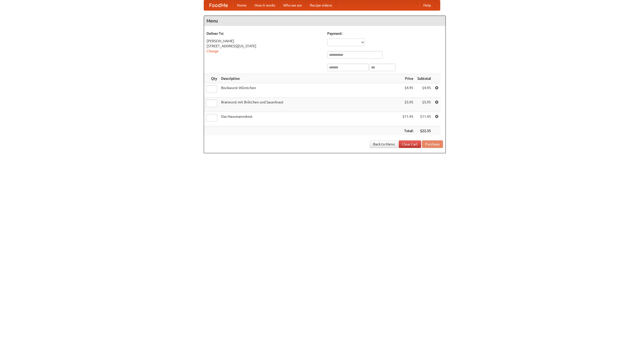 Image resolution: width=644 pixels, height=356 pixels. Describe the element at coordinates (310, 78) in the screenshot. I see `th: Description` at that location.